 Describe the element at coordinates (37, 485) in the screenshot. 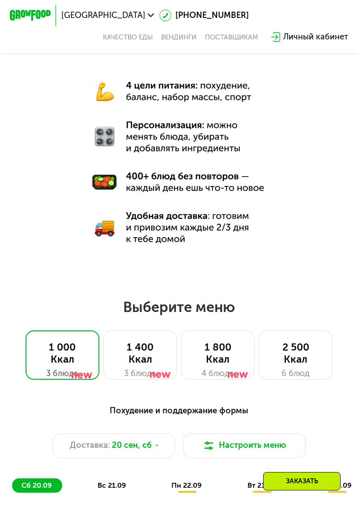

I see `span: сб 20.09` at that location.